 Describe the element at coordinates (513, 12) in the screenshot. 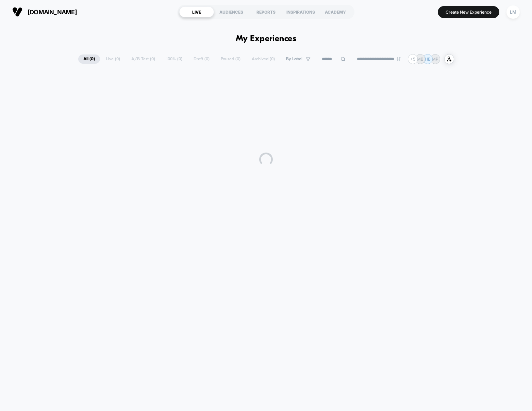

I see `div: LM` at that location.